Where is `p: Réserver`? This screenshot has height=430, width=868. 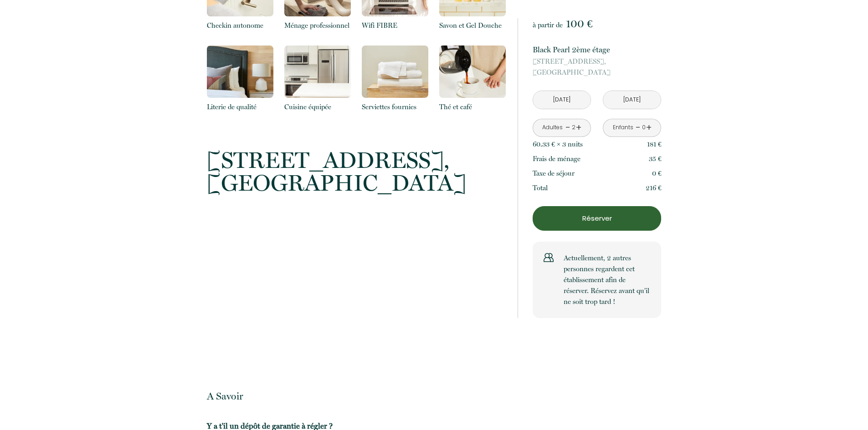
p: Réserver is located at coordinates (597, 219).